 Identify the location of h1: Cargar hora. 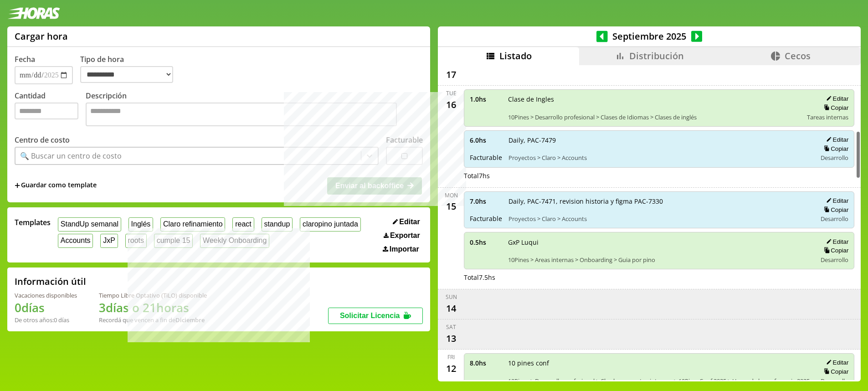
(41, 36).